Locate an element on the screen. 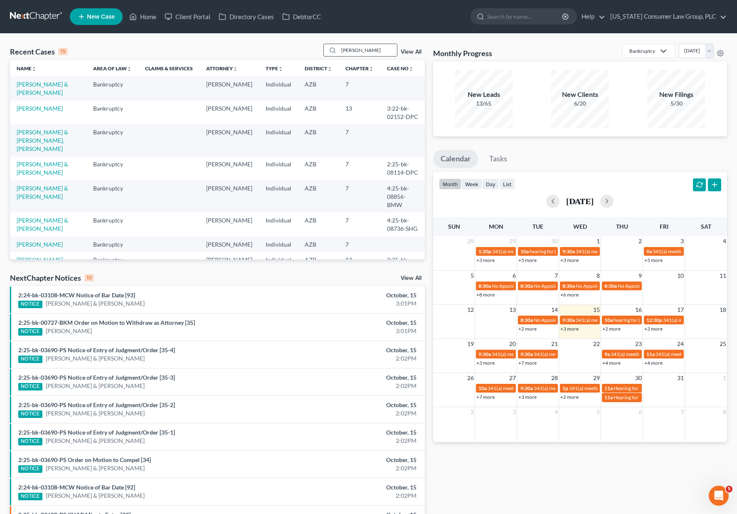  a: Case Nounfold_more is located at coordinates (401, 68).